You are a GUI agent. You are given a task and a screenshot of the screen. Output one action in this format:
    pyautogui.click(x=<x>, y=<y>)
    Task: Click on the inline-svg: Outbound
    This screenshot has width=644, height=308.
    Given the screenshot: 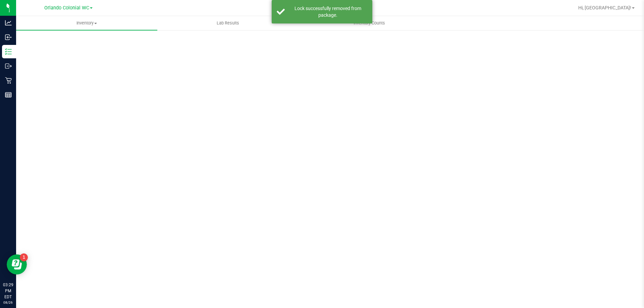 What is the action you would take?
    pyautogui.click(x=8, y=66)
    